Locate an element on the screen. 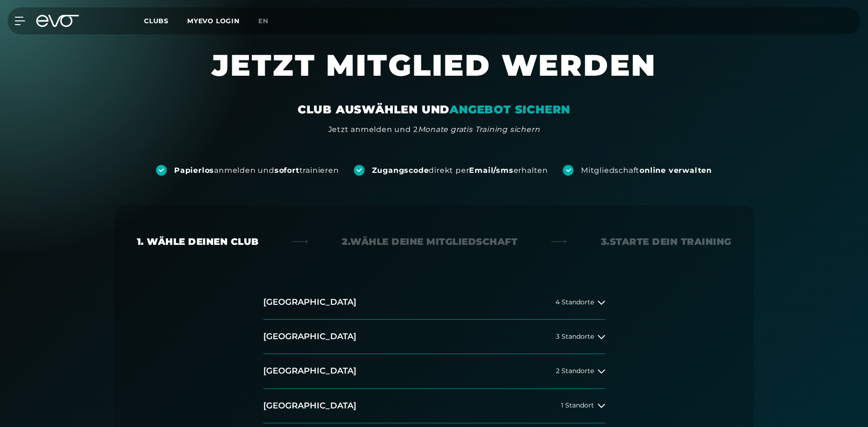 This screenshot has height=427, width=868. span: 2 Standorte is located at coordinates (575, 370).